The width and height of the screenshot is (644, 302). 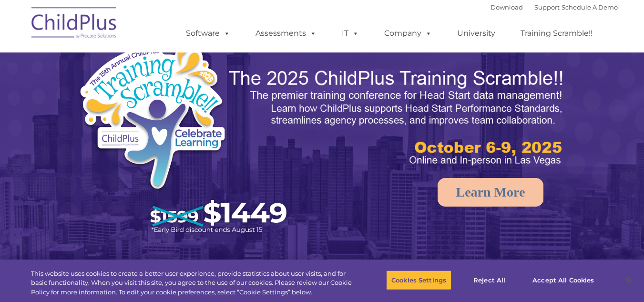 What do you see at coordinates (563, 280) in the screenshot?
I see `button: Accept All Cookies` at bounding box center [563, 280].